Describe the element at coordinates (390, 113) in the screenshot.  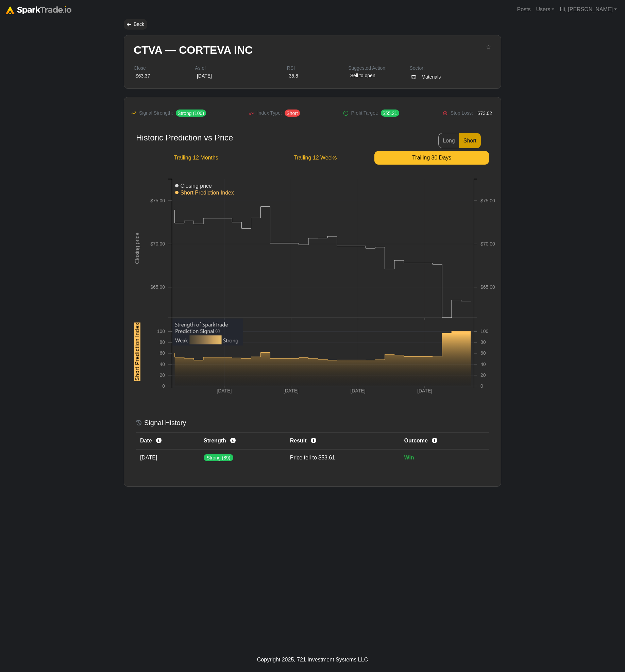
I see `span: $55.21` at that location.